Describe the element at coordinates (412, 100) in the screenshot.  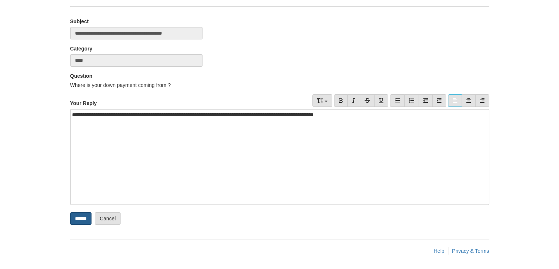
I see `a: Number list` at that location.